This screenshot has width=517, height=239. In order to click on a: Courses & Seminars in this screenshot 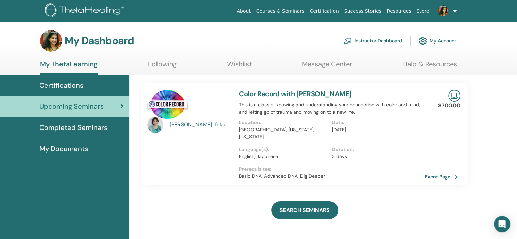, I will do `click(281, 11)`.